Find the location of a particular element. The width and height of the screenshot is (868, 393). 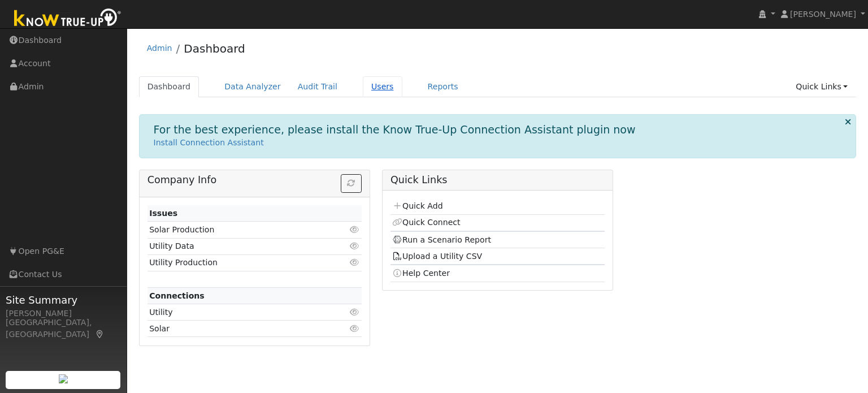

a: Quick Links is located at coordinates (822, 87).